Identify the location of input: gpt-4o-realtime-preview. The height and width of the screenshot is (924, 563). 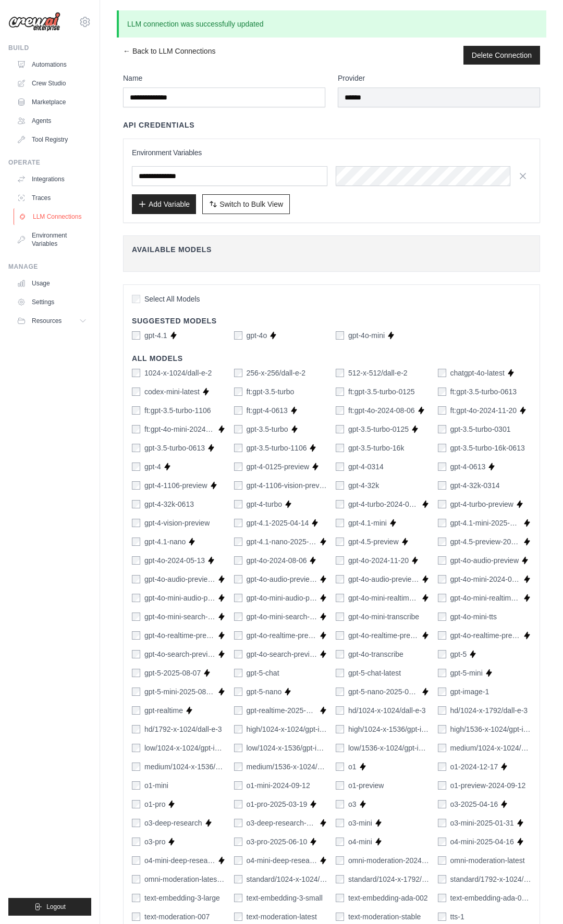
(136, 636).